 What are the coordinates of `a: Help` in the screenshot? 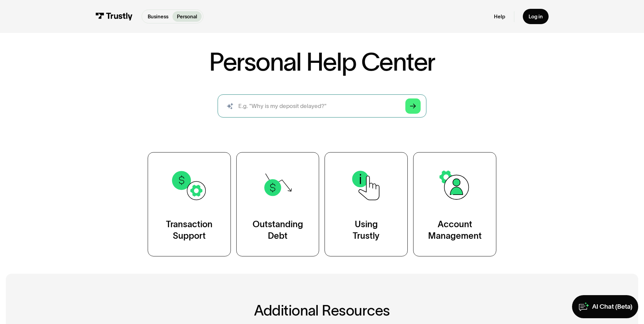 It's located at (499, 17).